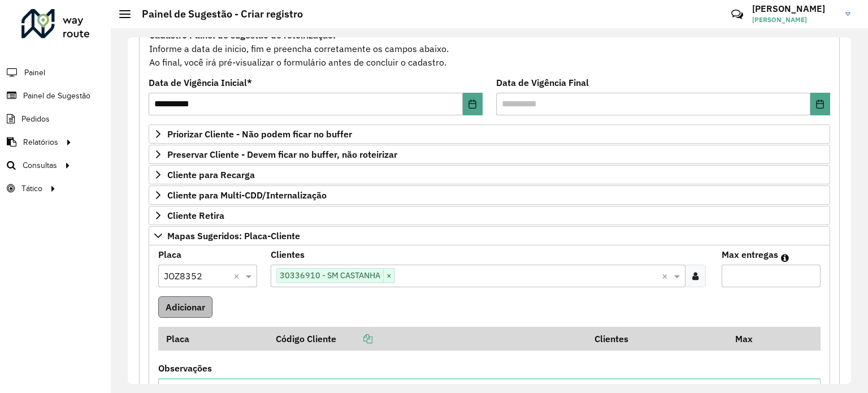 This screenshot has height=393, width=868. I want to click on span: Relatórios, so click(41, 142).